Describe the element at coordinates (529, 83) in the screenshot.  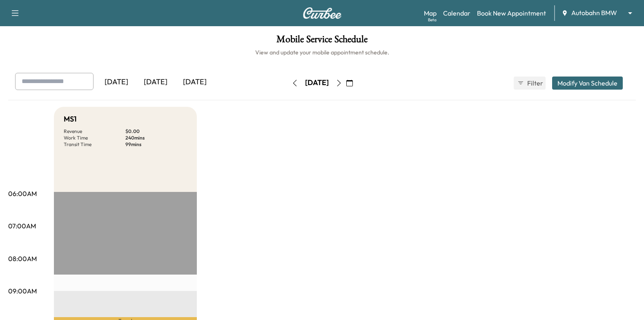
I see `button: Filter` at that location.